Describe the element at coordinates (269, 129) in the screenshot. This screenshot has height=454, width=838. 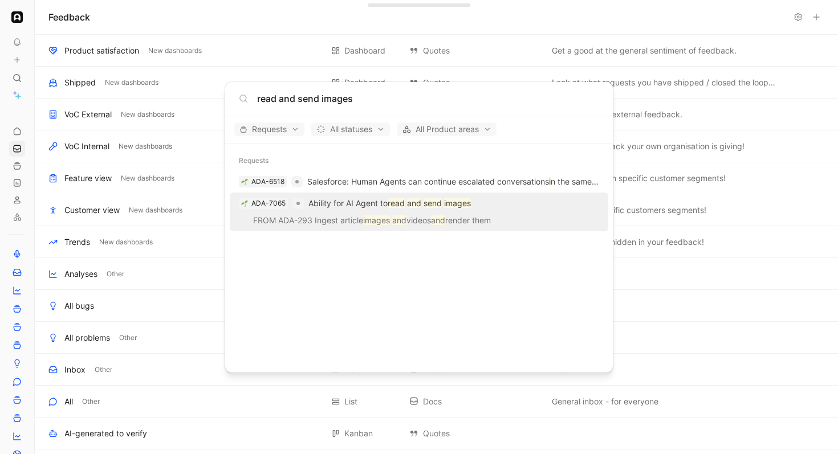
I see `button: Requests` at that location.